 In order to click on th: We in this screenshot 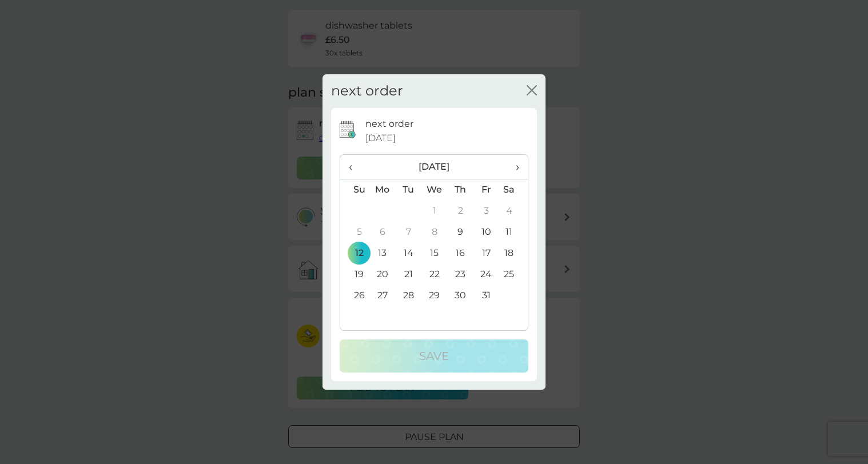, I will do `click(435, 190)`.